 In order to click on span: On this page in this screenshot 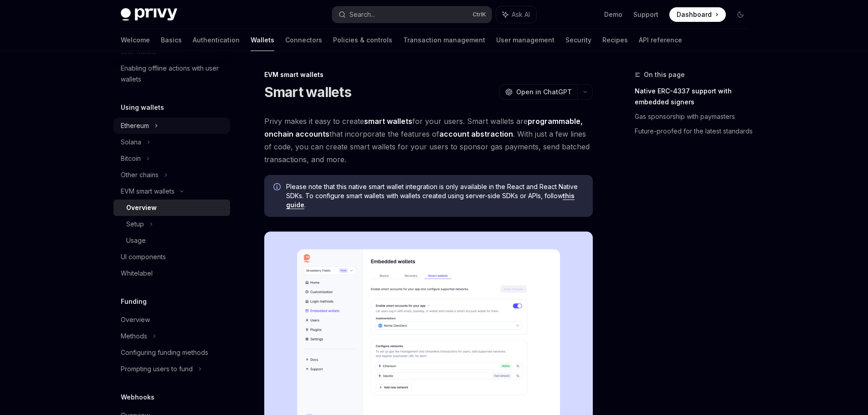, I will do `click(664, 75)`.